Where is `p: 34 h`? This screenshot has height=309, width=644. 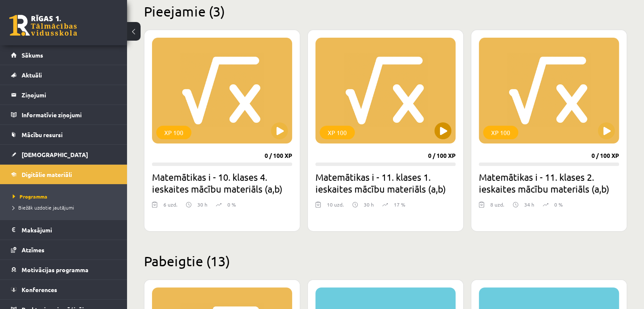
p: 34 h is located at coordinates (529, 204).